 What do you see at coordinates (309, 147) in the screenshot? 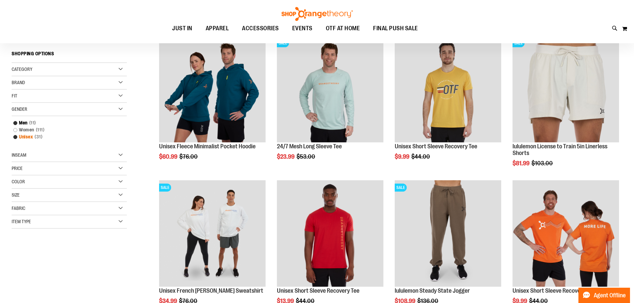
I see `a: 24/7 Mesh Long Sleeve Tee` at bounding box center [309, 147].